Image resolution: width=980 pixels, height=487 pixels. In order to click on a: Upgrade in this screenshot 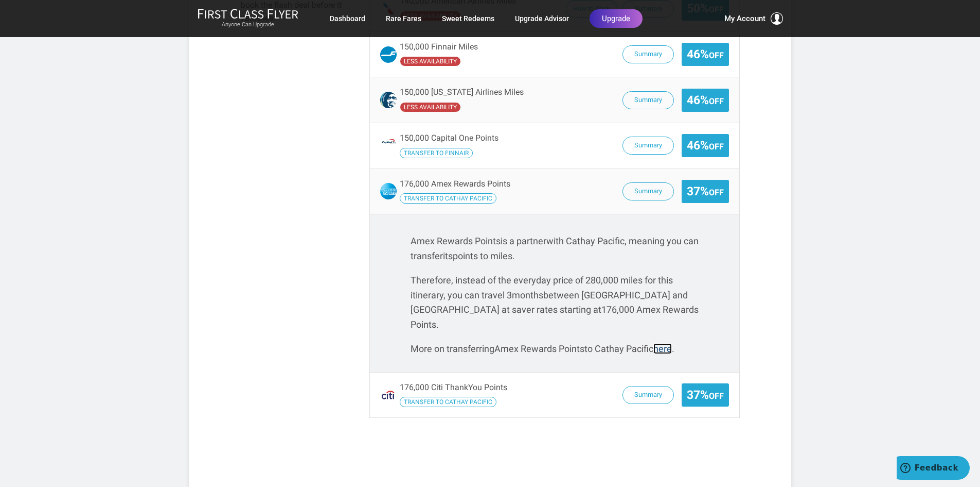, I will do `click(616, 19)`.